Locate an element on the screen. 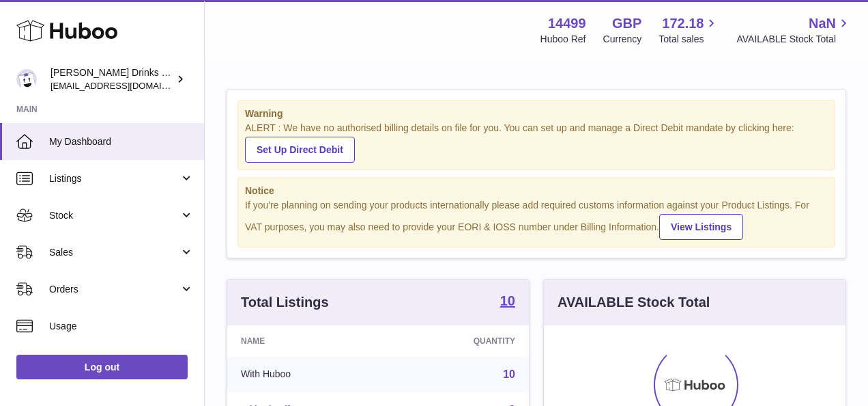 The height and width of the screenshot is (406, 868). span: 172.18 is located at coordinates (683, 23).